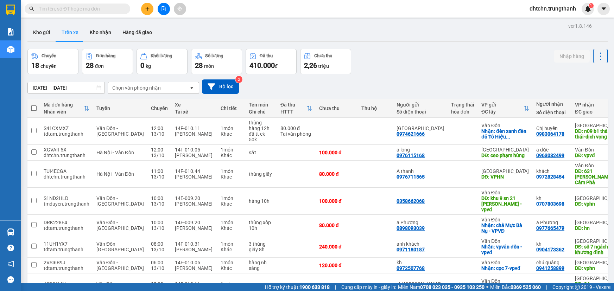 This screenshot has width=614, height=291. Describe the element at coordinates (194, 171) in the screenshot. I see `div: 14F-010.44` at that location.